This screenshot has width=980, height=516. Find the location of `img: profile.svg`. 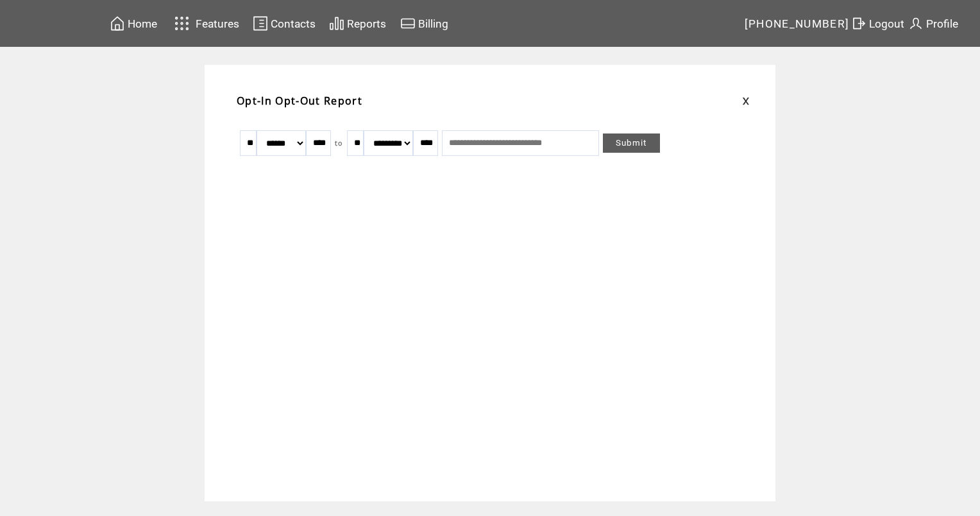

img: profile.svg is located at coordinates (916, 23).